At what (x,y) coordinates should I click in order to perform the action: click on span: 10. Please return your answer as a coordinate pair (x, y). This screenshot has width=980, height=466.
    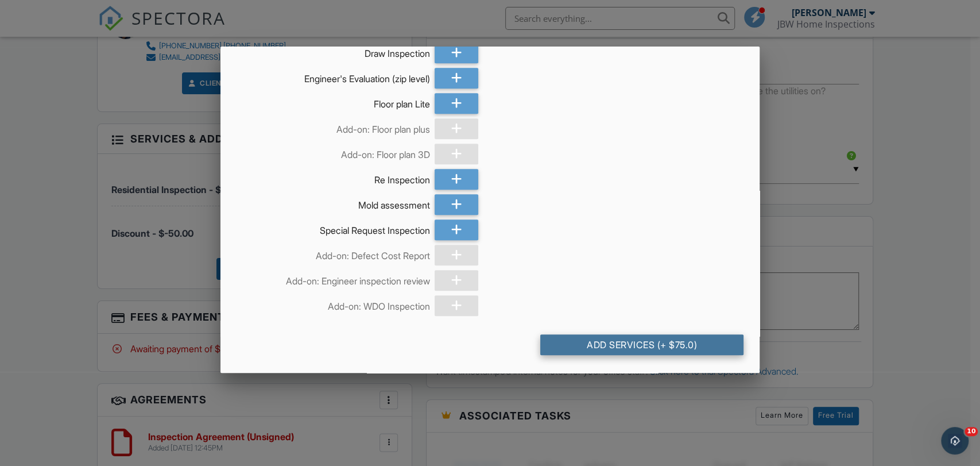
    Looking at the image, I should click on (971, 431).